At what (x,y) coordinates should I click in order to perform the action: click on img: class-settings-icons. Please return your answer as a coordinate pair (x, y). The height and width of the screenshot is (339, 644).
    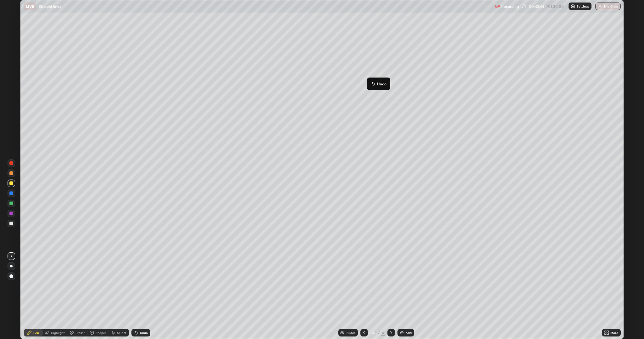
    Looking at the image, I should click on (573, 6).